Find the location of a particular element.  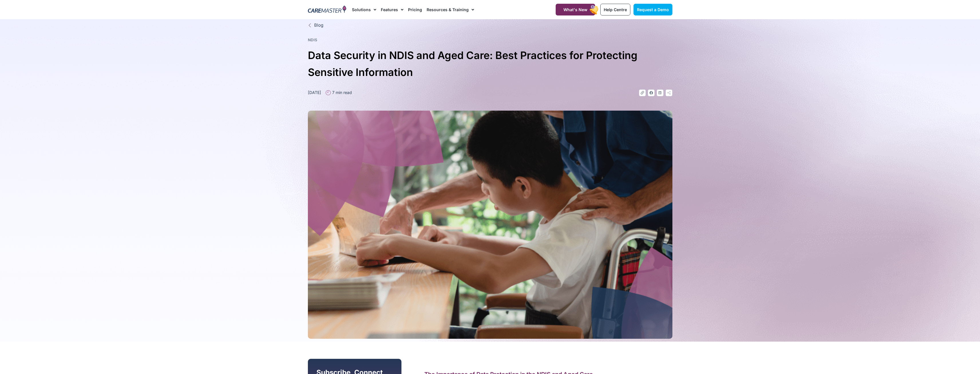

span: Request a Demo is located at coordinates (653, 9).